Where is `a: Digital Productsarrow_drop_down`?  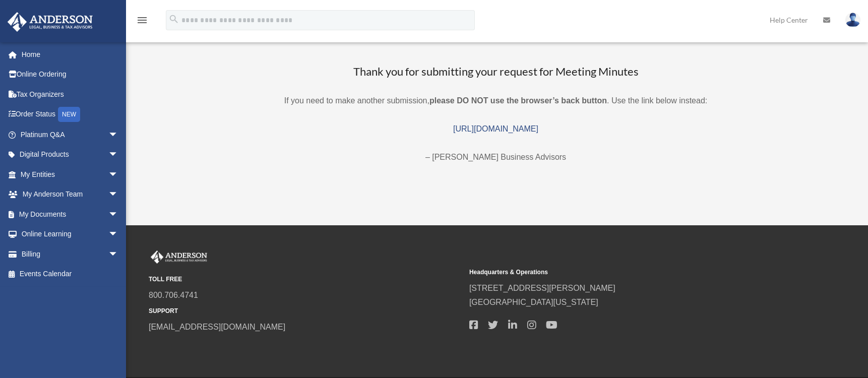
a: Digital Productsarrow_drop_down is located at coordinates (70, 155).